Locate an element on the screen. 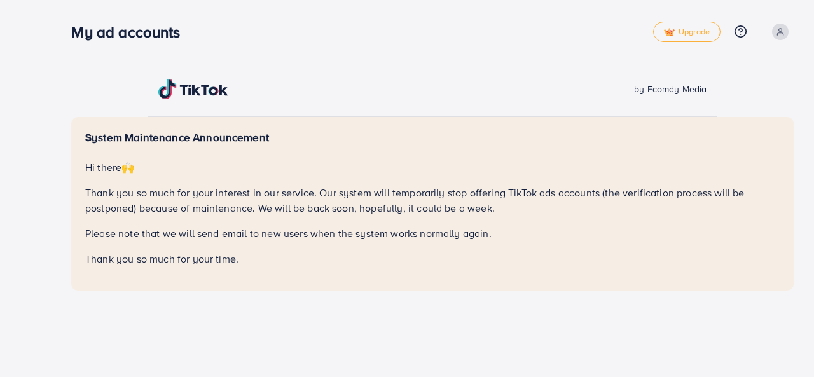  span: Upgrade is located at coordinates (686, 32).